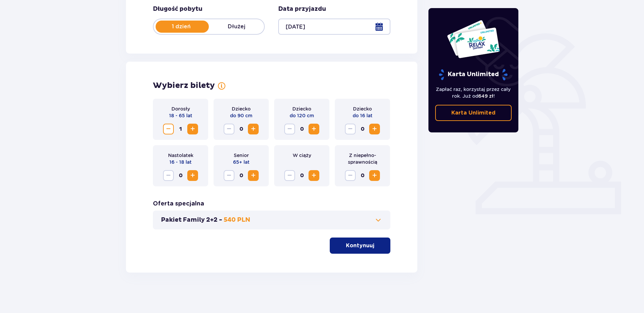 The width and height of the screenshot is (644, 313). Describe the element at coordinates (184, 86) in the screenshot. I see `h2: Wybierz bilety` at that location.